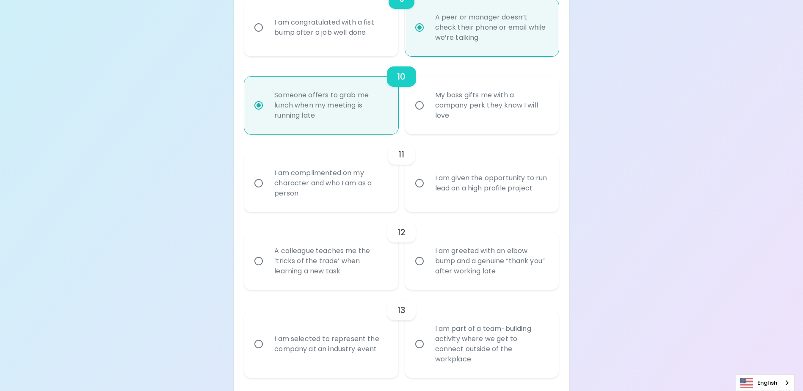 The image size is (803, 391). I want to click on h6: 13, so click(401, 310).